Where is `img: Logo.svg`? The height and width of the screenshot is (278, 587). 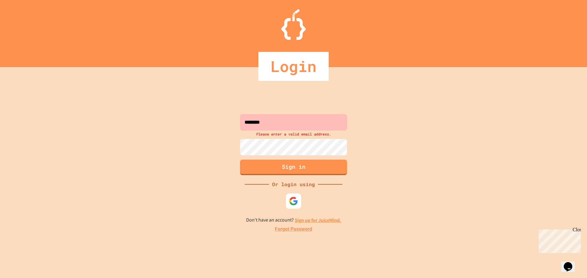 img: Logo.svg is located at coordinates (293, 24).